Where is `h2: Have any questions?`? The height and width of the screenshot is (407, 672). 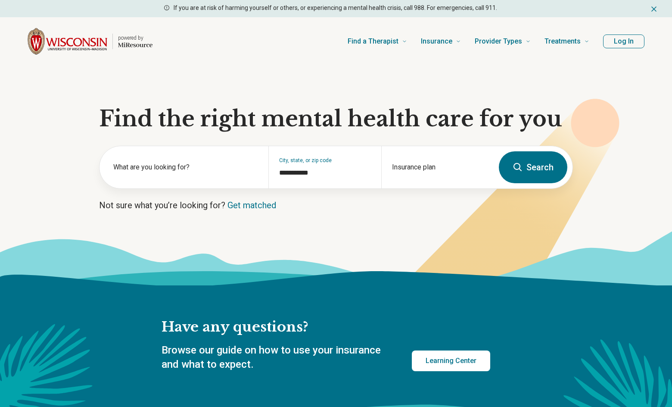
h2: Have any questions? is located at coordinates (326, 327).